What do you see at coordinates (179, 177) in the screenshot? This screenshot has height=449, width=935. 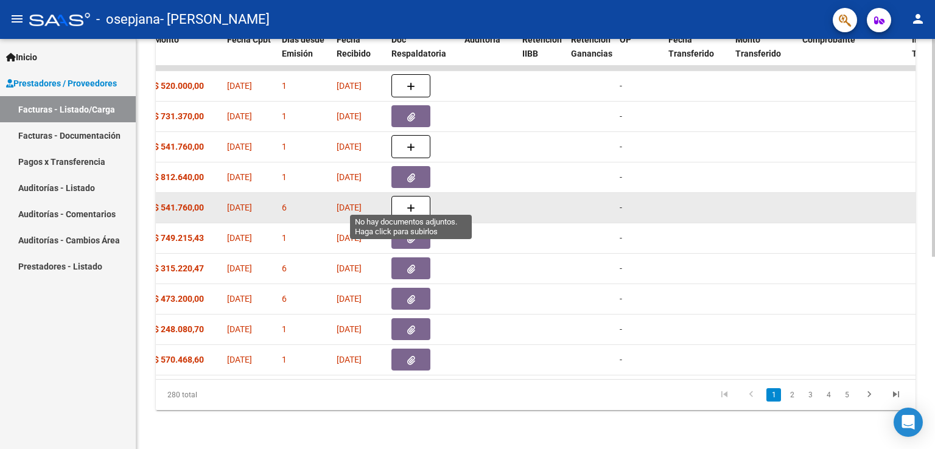 I see `strong: $ 812.640,00` at bounding box center [179, 177].